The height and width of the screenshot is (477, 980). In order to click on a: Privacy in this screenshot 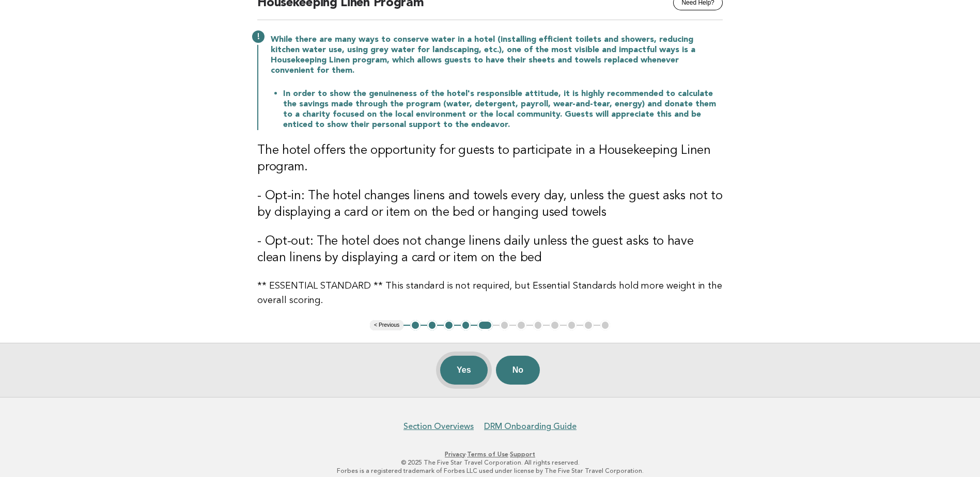, I will do `click(455, 454)`.